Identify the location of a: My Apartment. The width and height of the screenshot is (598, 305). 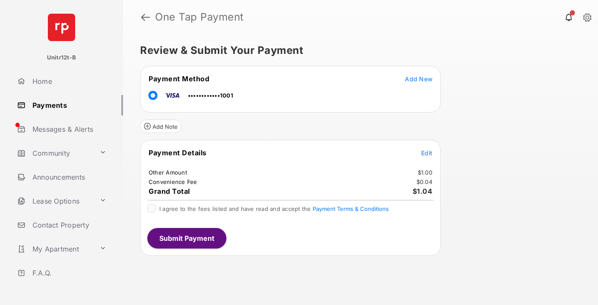
(55, 249).